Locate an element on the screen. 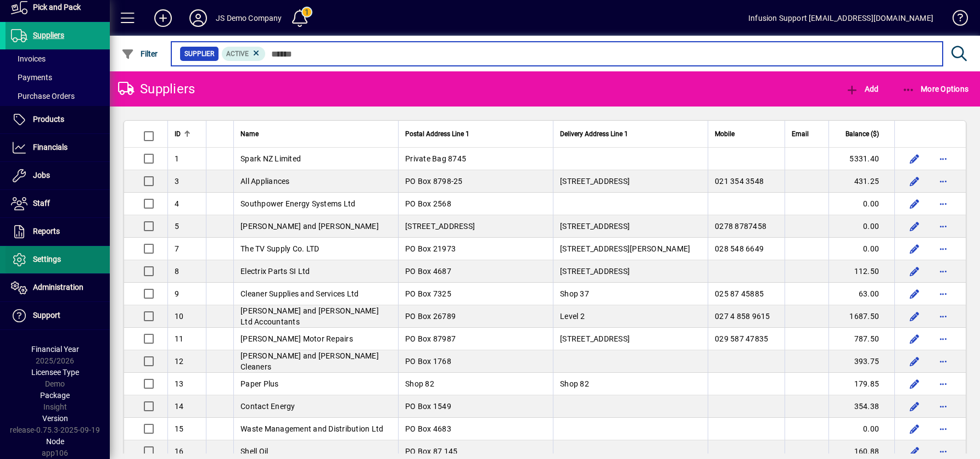  a: Administration is located at coordinates (58, 288).